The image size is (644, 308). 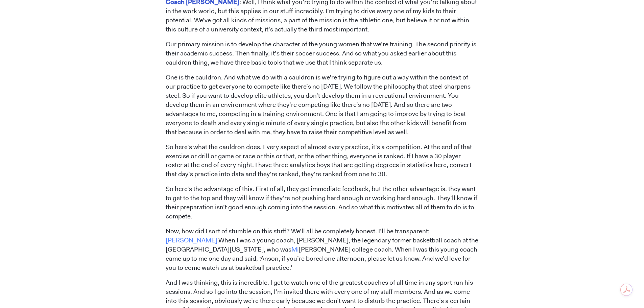 What do you see at coordinates (322, 105) in the screenshot?
I see `p: One is the cauldron. And what we do with a cauldron is we’re trying to figure out a way within th...` at bounding box center [322, 105].